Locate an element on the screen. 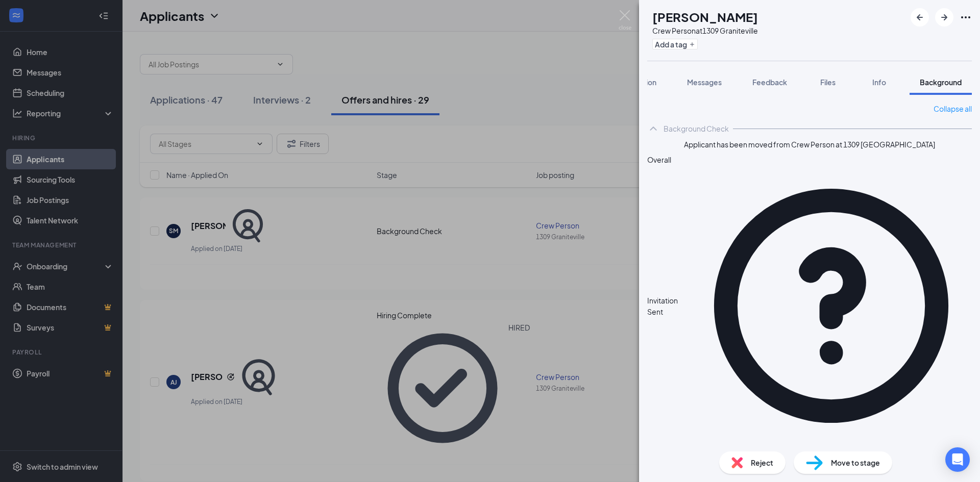 The image size is (980, 482). button: ArrowLeftNew is located at coordinates (920, 17).